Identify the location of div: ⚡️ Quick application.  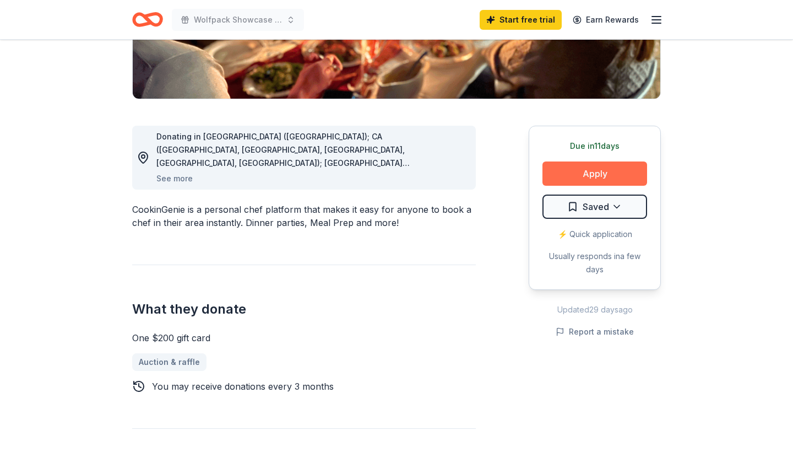
(595, 234).